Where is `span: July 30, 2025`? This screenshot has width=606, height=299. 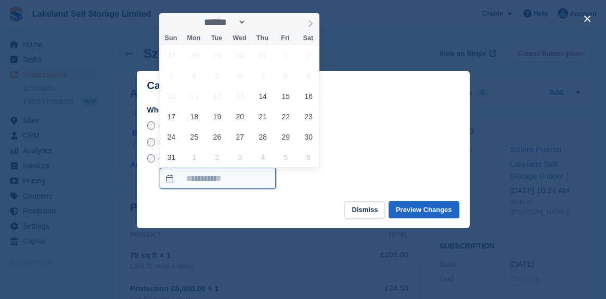 span: July 30, 2025 is located at coordinates (240, 55).